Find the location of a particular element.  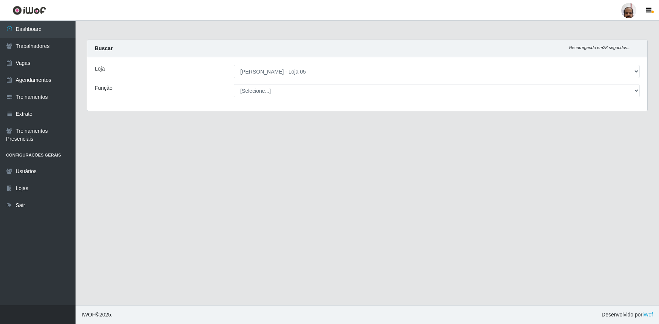

span: Desenvolvido por is located at coordinates (627, 315).